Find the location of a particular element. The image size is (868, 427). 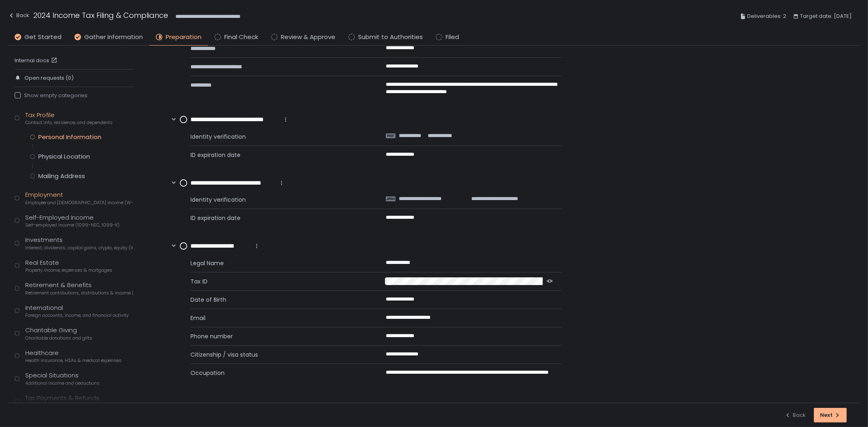

div: Personal Information is located at coordinates (69, 137).